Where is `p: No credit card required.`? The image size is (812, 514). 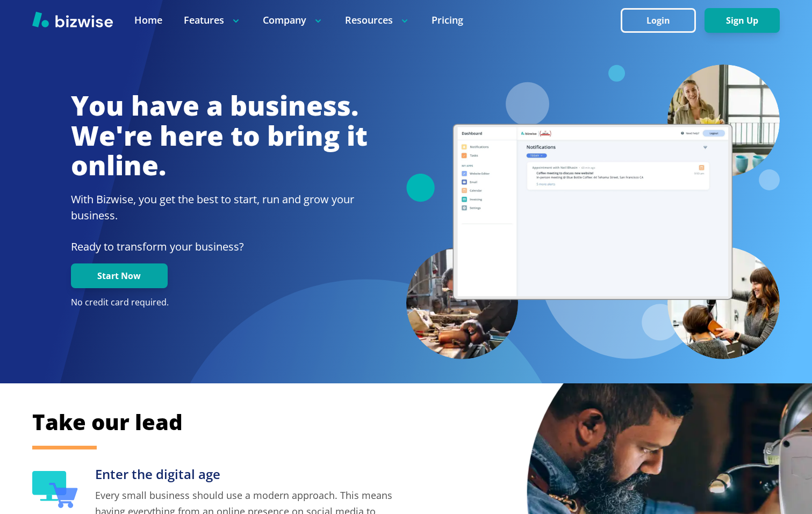 p: No credit card required. is located at coordinates (219, 303).